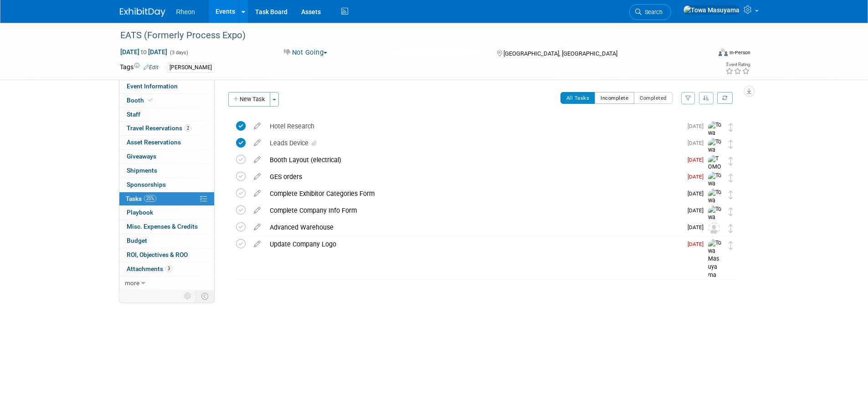 The height and width of the screenshot is (415, 868). I want to click on span: Attachments, so click(150, 269).